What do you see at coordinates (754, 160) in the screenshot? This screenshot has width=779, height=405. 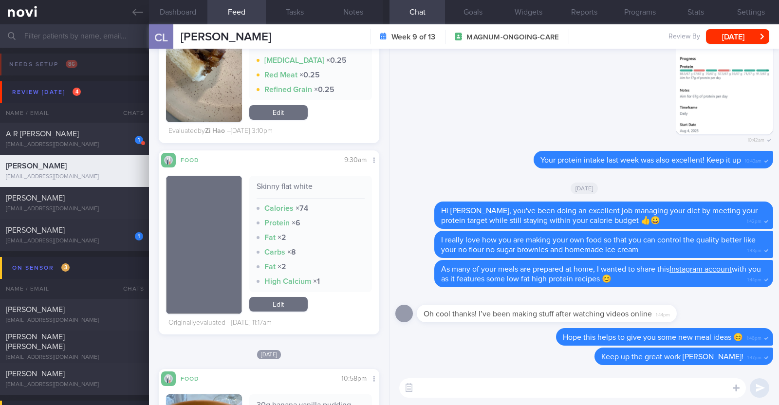 I see `span: 10:43am` at bounding box center [754, 160].